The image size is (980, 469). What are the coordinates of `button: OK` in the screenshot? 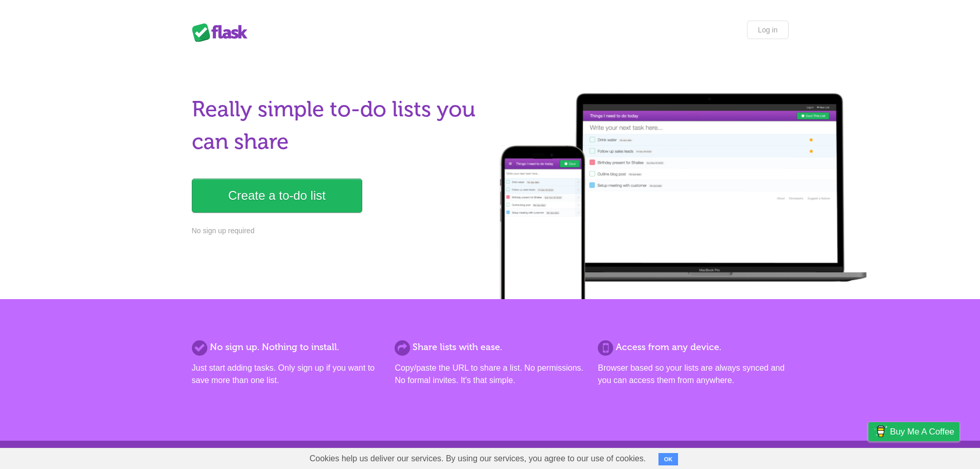 It's located at (668, 459).